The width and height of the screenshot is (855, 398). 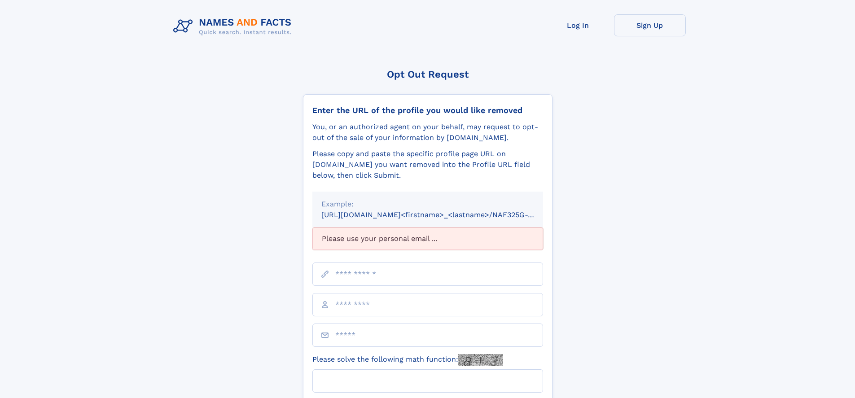 I want to click on div: Opt Out Request, so click(x=428, y=74).